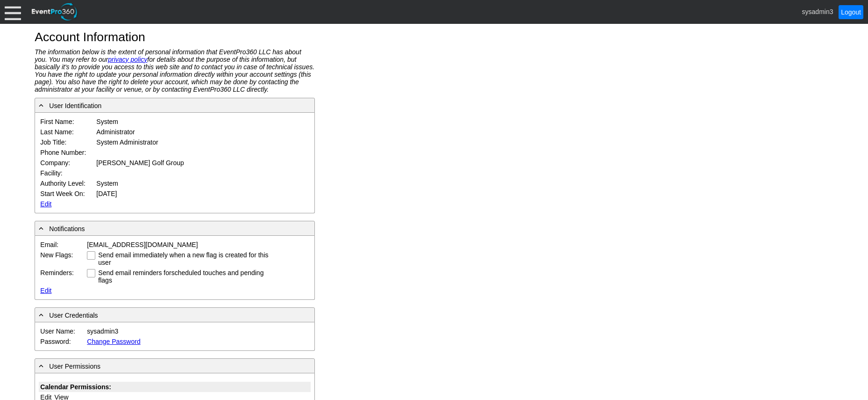 Image resolution: width=868 pixels, height=400 pixels. I want to click on label: Send email reminders for, so click(181, 276).